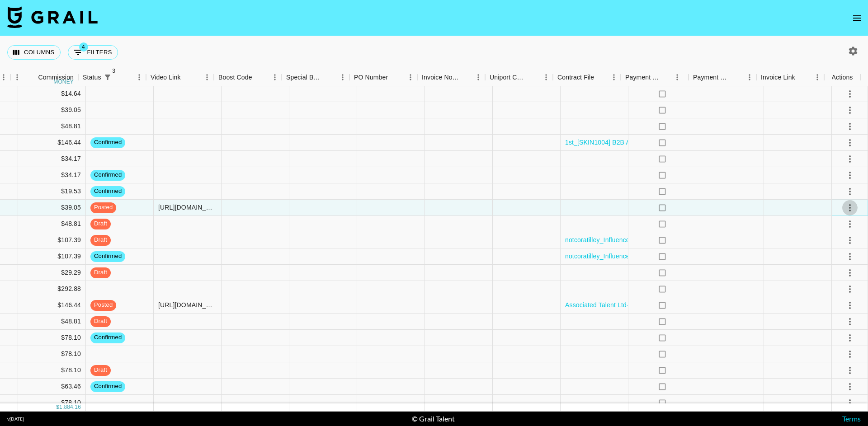 The width and height of the screenshot is (868, 426). I want to click on div: https://www.tiktok.com/@mercedes_anmarie/video/7540805107244354830, so click(187, 208).